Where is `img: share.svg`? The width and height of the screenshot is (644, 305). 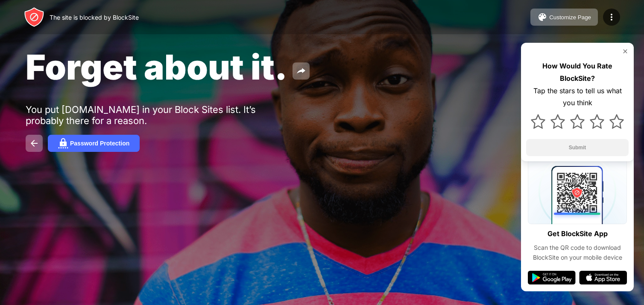 img: share.svg is located at coordinates (301, 71).